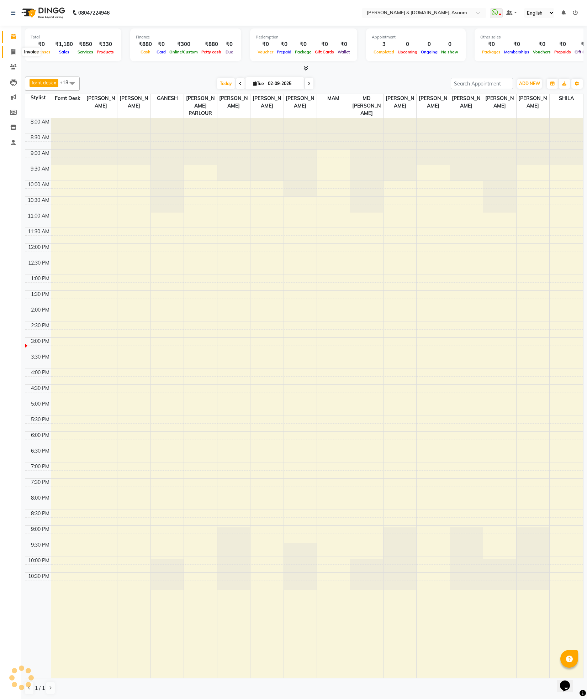 The height and width of the screenshot is (699, 587). Describe the element at coordinates (40, 388) in the screenshot. I see `div: 4:30 PM` at that location.